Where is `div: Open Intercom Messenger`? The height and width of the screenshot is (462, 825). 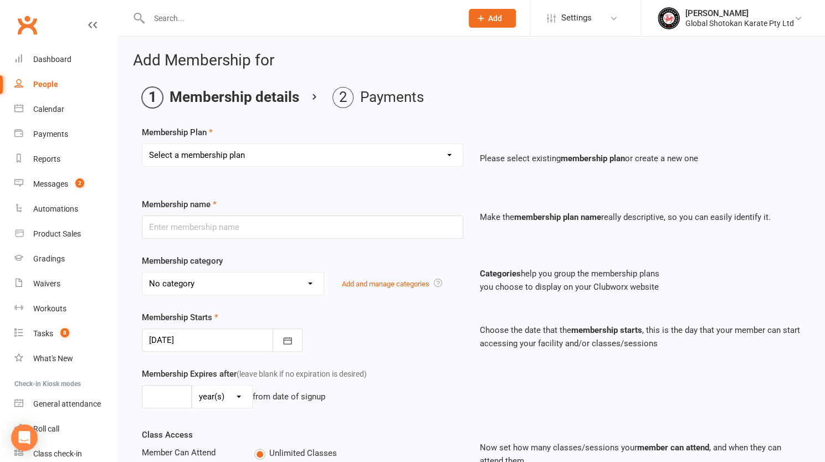
div: Open Intercom Messenger is located at coordinates (24, 438).